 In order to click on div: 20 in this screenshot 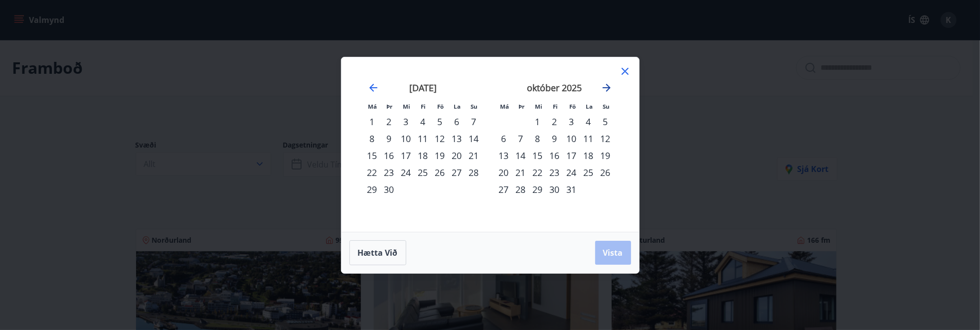, I will do `click(457, 155)`.